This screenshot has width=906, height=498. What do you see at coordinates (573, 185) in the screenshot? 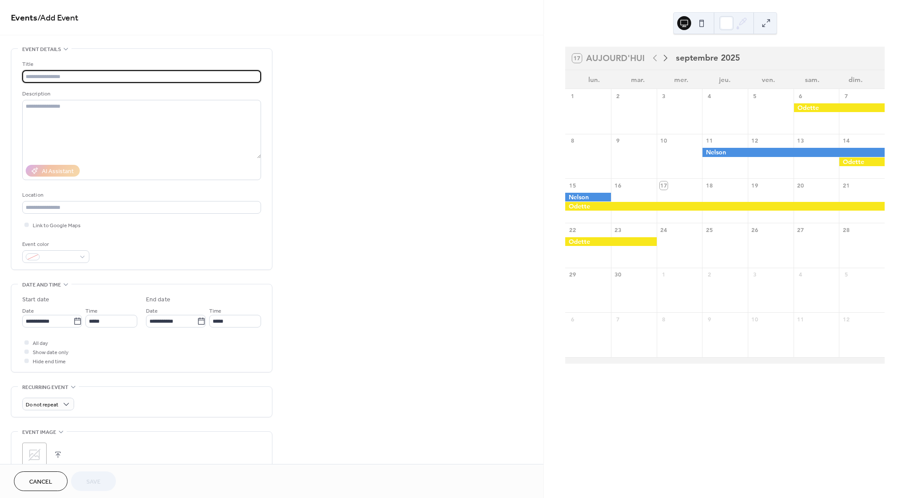
I see `div: 15` at bounding box center [573, 185].